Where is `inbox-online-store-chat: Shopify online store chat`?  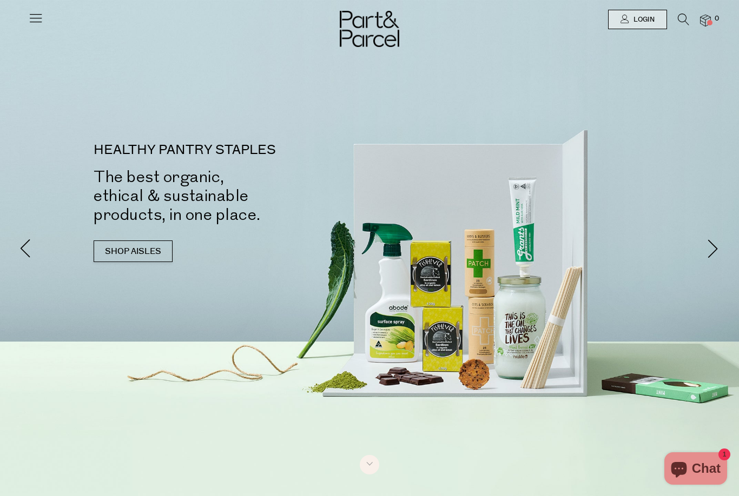 inbox-online-store-chat: Shopify online store chat is located at coordinates (695, 470).